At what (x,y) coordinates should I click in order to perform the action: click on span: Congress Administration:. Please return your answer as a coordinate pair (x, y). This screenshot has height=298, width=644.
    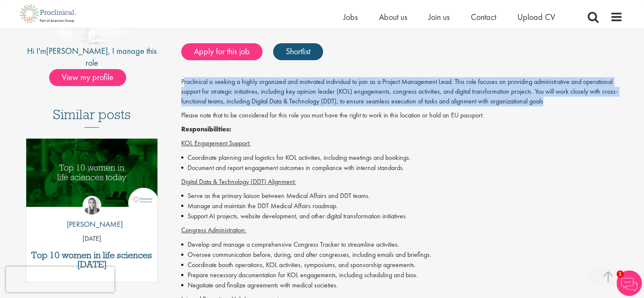
    Looking at the image, I should click on (214, 230).